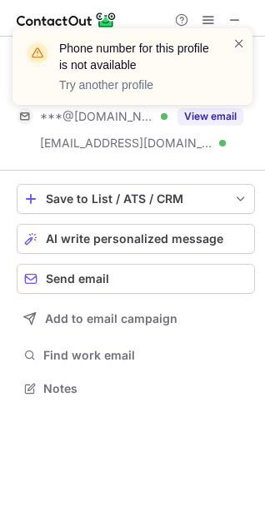 Image resolution: width=265 pixels, height=531 pixels. Describe the element at coordinates (136, 389) in the screenshot. I see `button: Notes` at that location.